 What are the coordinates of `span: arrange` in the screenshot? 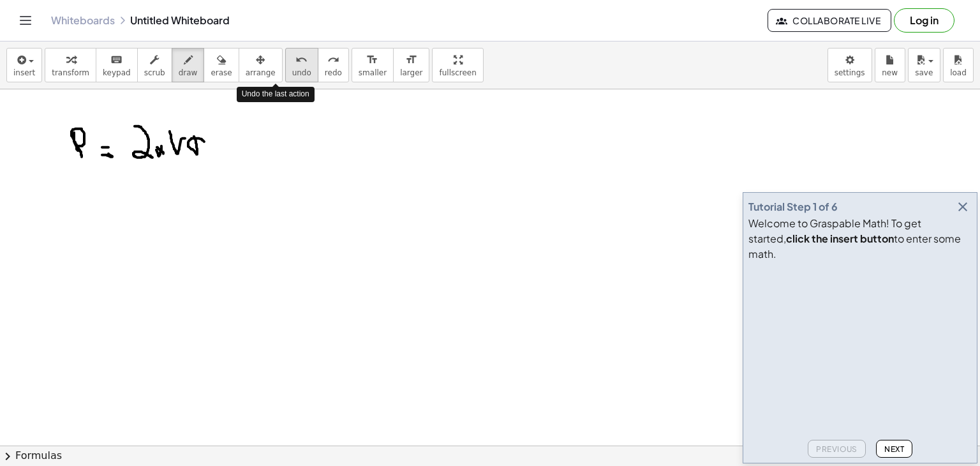 It's located at (260, 73).